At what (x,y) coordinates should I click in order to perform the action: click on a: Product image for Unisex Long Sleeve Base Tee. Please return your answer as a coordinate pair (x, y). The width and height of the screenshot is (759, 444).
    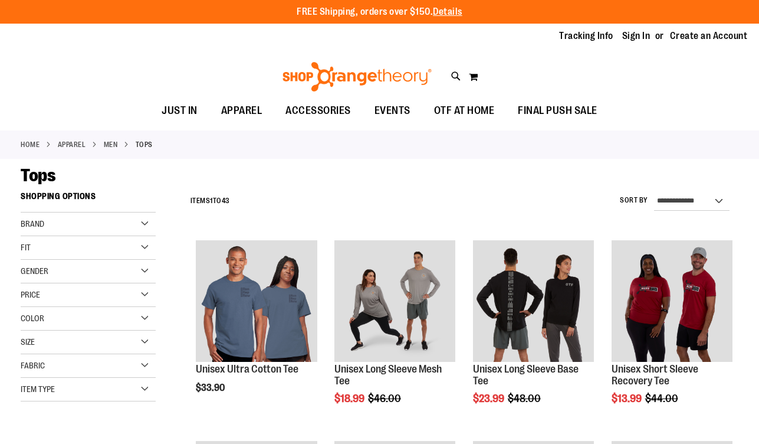
    Looking at the image, I should click on (533, 302).